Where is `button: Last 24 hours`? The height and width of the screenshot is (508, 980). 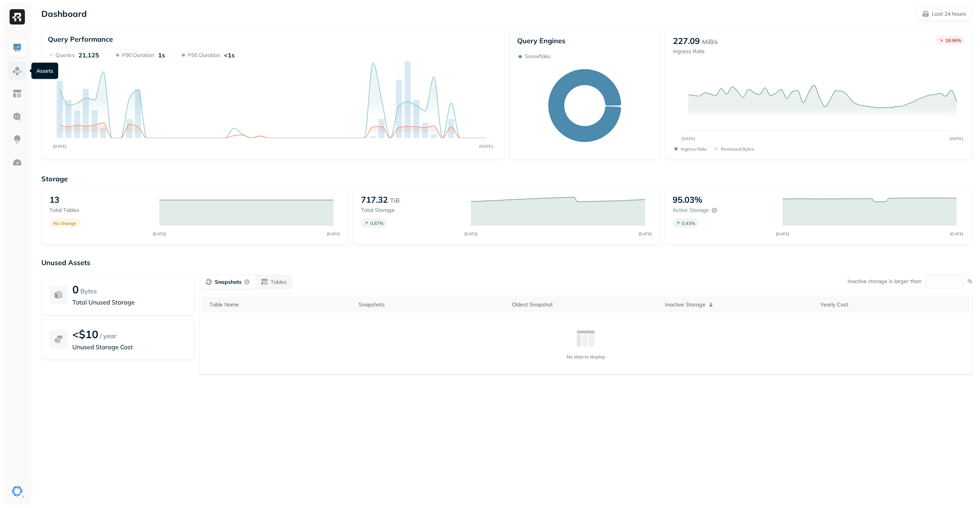 button: Last 24 hours is located at coordinates (943, 14).